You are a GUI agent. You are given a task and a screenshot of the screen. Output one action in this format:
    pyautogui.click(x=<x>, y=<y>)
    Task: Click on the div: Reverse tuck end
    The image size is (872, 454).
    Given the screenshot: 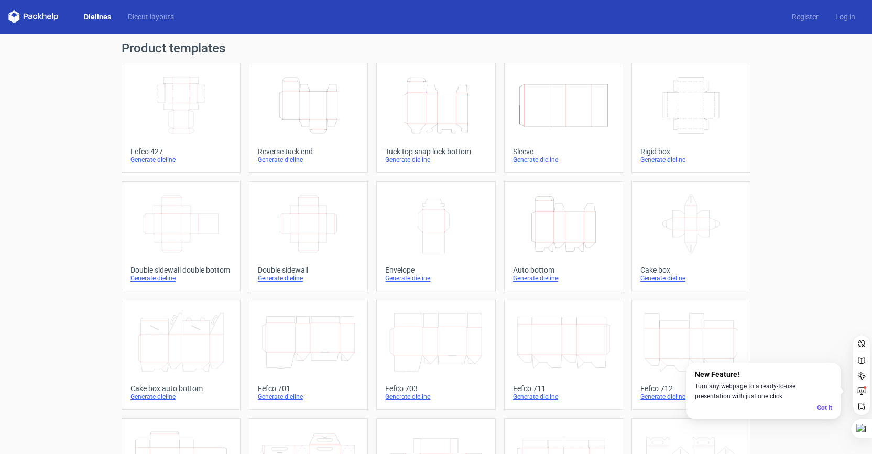 What is the action you would take?
    pyautogui.click(x=308, y=151)
    